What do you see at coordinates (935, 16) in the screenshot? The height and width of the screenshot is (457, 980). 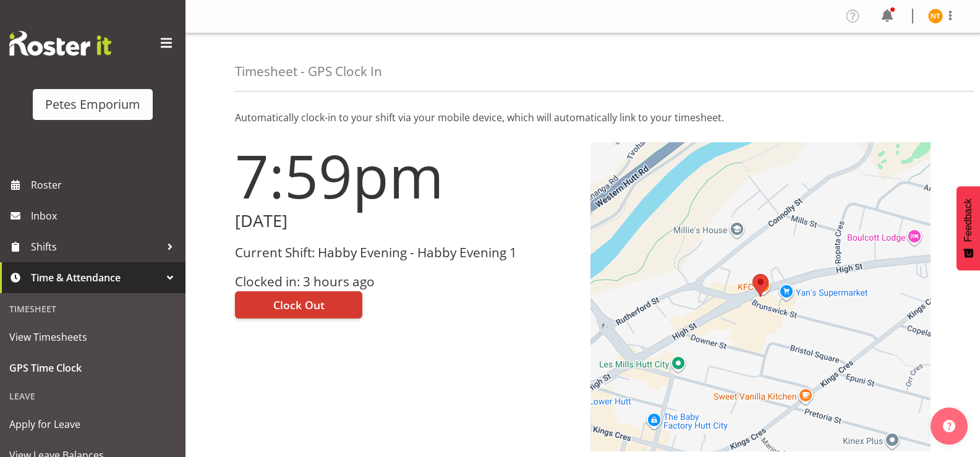 I see `img: nicole-thomson8388.jpg` at bounding box center [935, 16].